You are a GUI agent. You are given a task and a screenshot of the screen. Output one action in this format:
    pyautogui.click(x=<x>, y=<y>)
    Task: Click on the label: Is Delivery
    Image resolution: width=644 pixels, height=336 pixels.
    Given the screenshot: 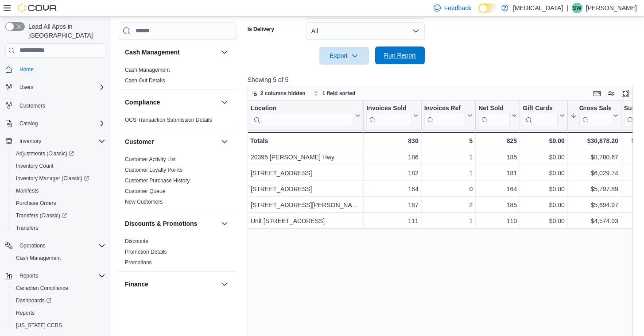 What is the action you would take?
    pyautogui.click(x=261, y=29)
    